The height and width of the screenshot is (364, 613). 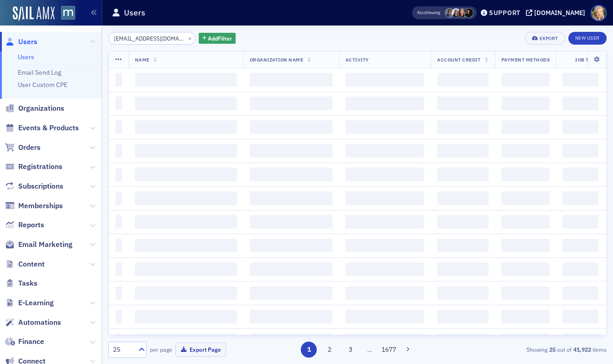 What do you see at coordinates (25, 225) in the screenshot?
I see `a: Reports` at bounding box center [25, 225].